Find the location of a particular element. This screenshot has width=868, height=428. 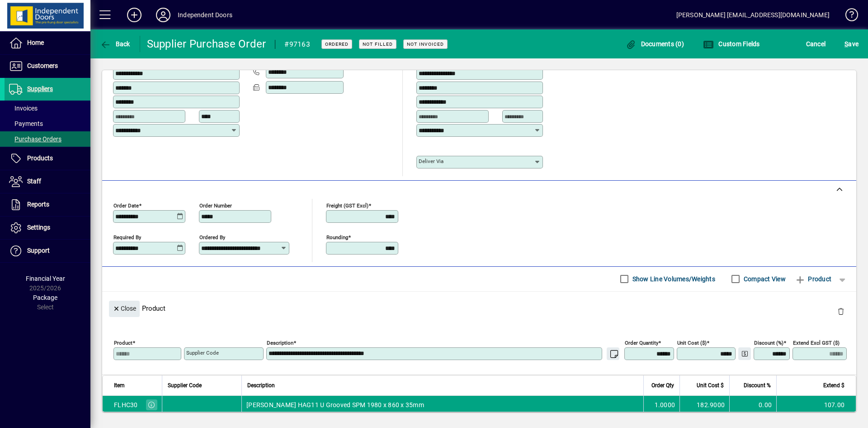

span: Supplier Code is located at coordinates (185, 385).